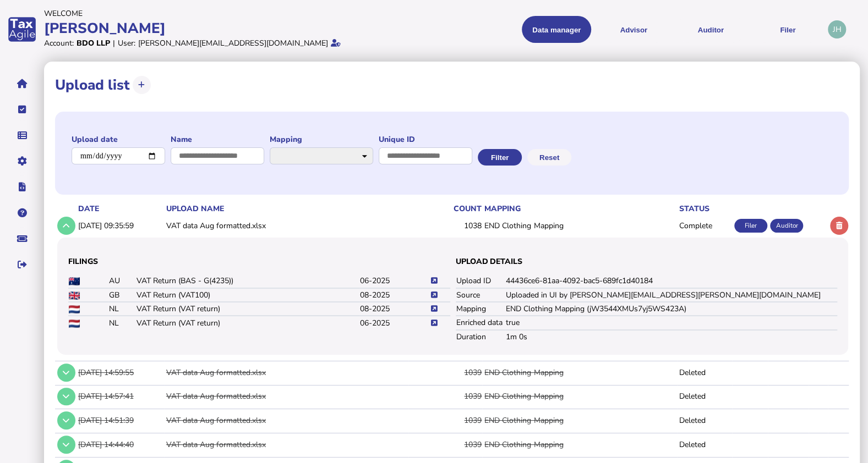  What do you see at coordinates (22, 238) in the screenshot?
I see `button: Raise a support ticket` at bounding box center [22, 238].